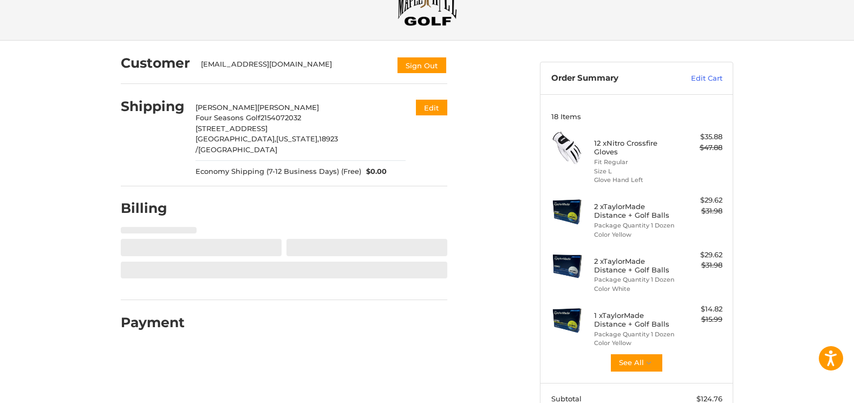 The width and height of the screenshot is (854, 403). Describe the element at coordinates (266, 144) in the screenshot. I see `span: 18923 /` at that location.